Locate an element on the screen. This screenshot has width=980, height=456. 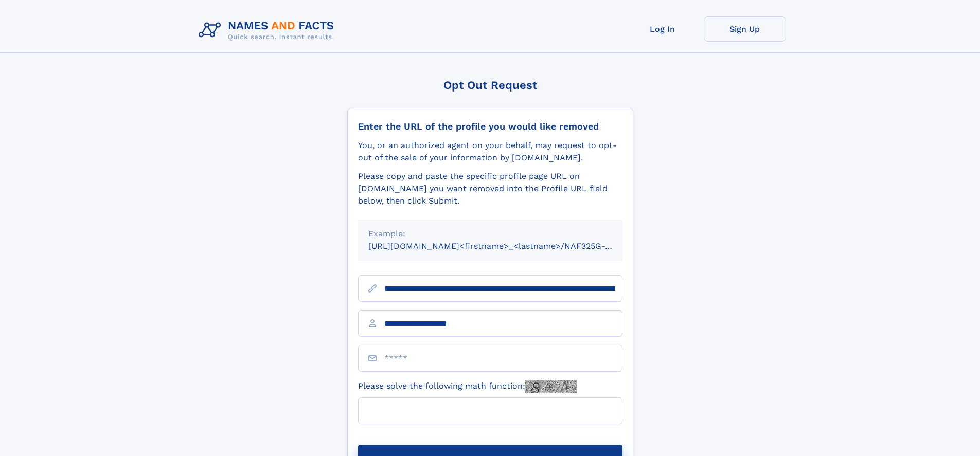
a: Sign Up is located at coordinates (745, 29).